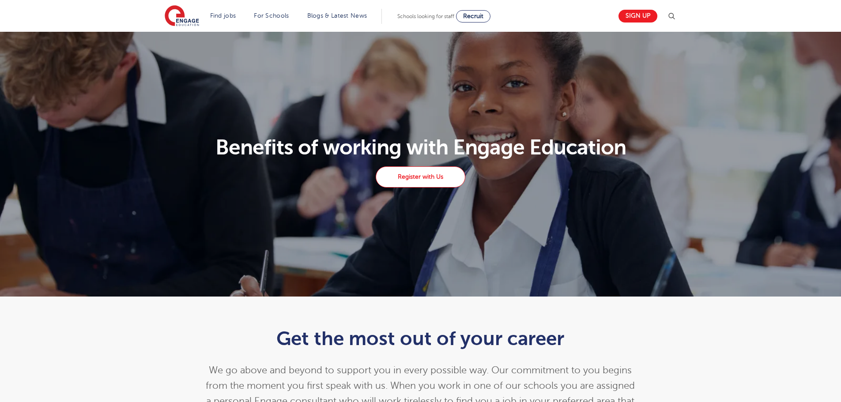 The image size is (841, 402). I want to click on a: Find jobs, so click(223, 15).